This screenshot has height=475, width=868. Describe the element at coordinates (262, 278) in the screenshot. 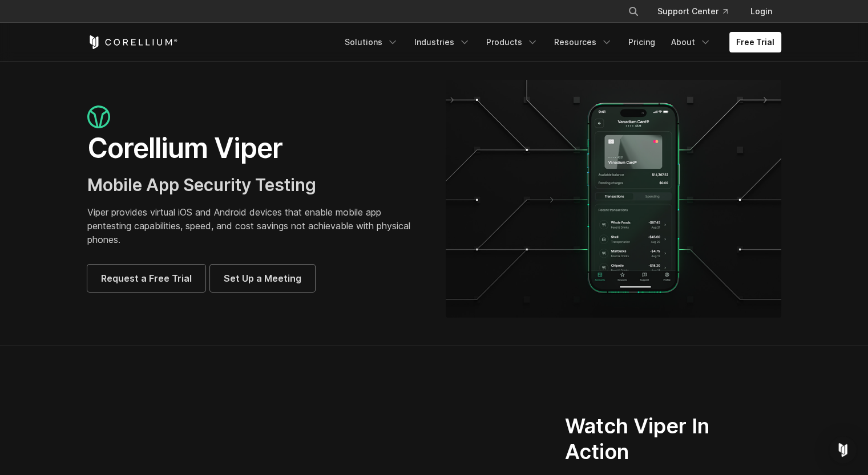

I see `span: Set Up a Meeting` at that location.